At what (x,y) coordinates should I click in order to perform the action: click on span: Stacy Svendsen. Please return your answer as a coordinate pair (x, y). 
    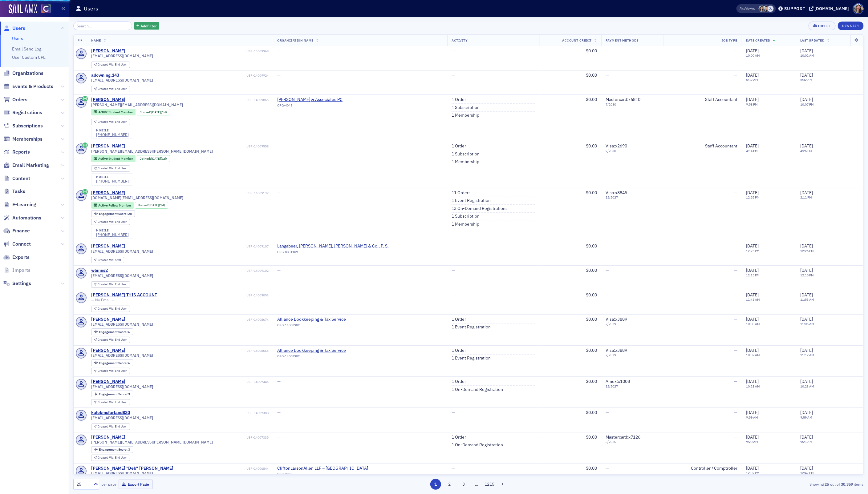
    Looking at the image, I should click on (762, 8).